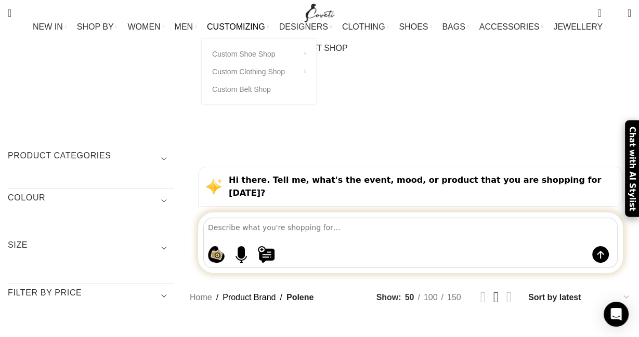 This screenshot has width=639, height=337. What do you see at coordinates (614, 13) in the screenshot?
I see `div: My Wishlist` at bounding box center [614, 13].